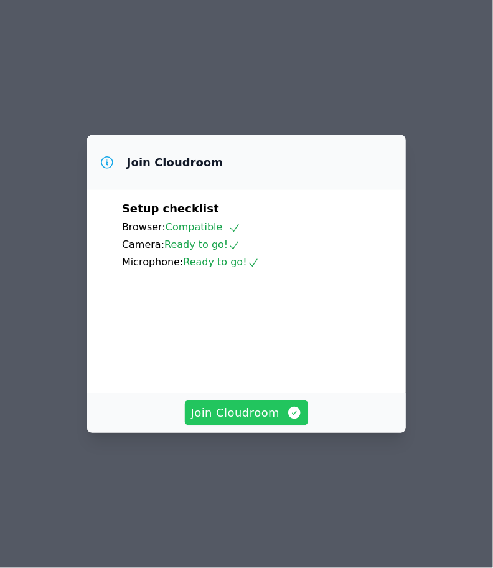 This screenshot has height=568, width=493. I want to click on span: Browser:, so click(144, 227).